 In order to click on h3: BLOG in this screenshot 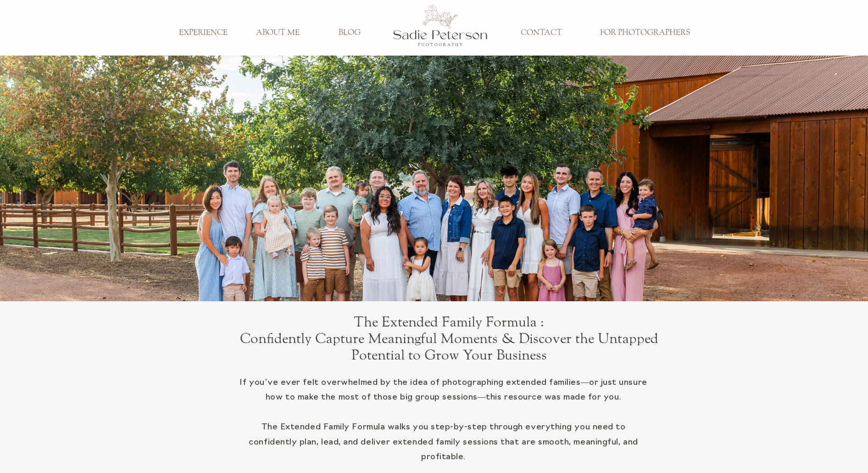, I will do `click(350, 33)`.